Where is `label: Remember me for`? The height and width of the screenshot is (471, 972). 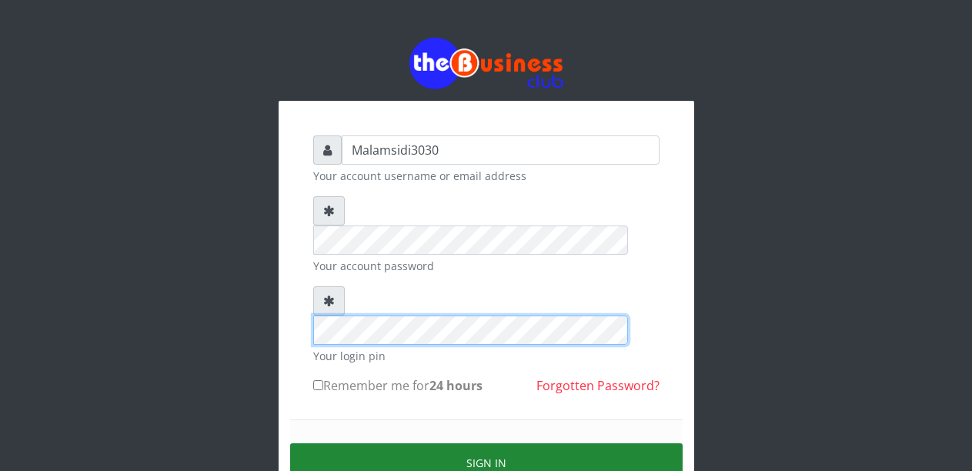
label: Remember me for is located at coordinates (398, 385).